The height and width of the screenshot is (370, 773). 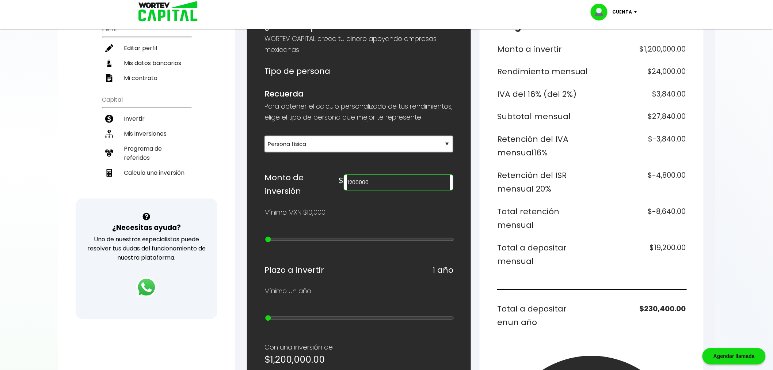 I want to click on h6: Retención del ISR mensual 20%, so click(x=543, y=182).